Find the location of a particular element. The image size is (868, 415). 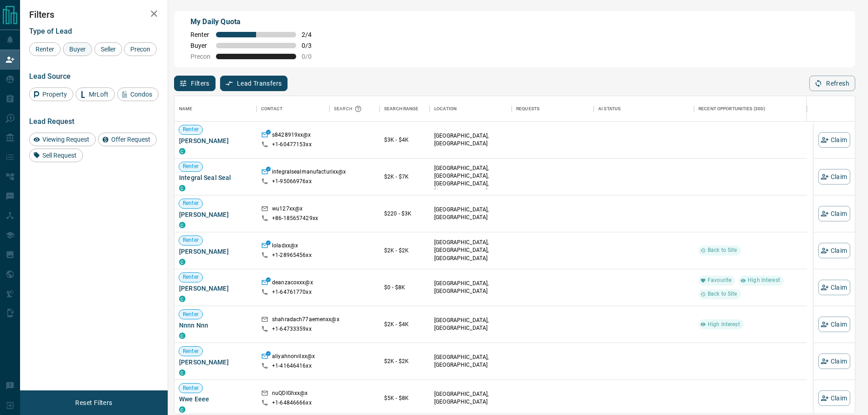

span: Lead Source is located at coordinates (50, 76).